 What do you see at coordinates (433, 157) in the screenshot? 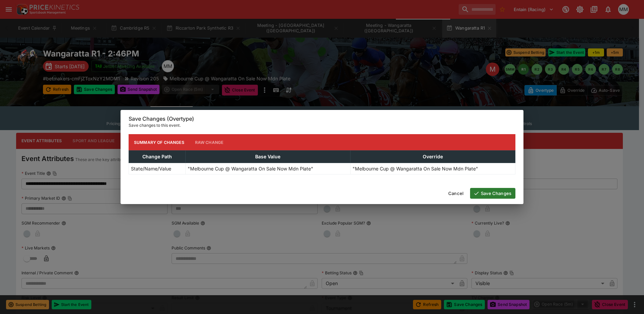
I see `th: Override` at bounding box center [433, 157].